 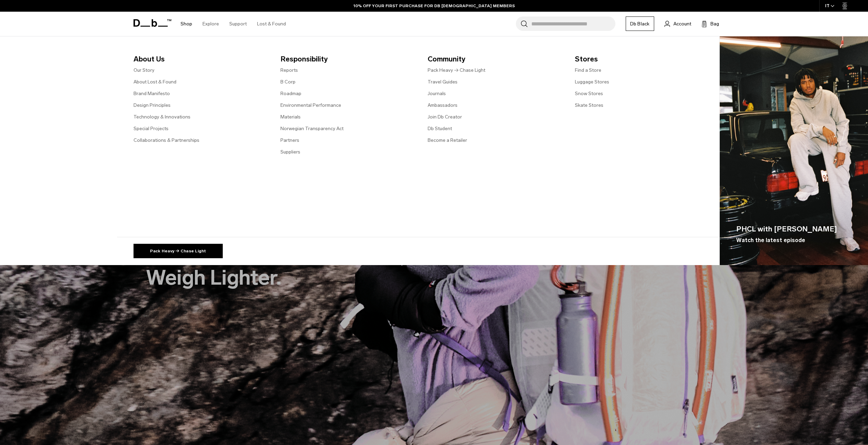 I want to click on a: Special Projects, so click(x=151, y=128).